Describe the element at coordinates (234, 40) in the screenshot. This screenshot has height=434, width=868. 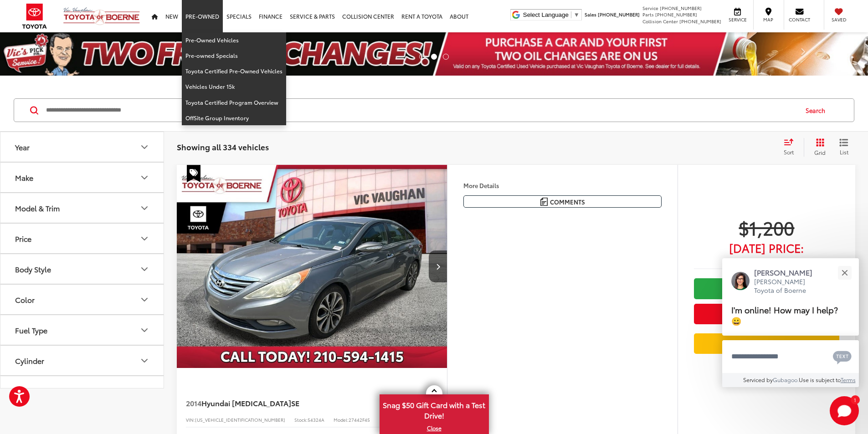
I see `a: Pre-Owned Vehicles` at that location.